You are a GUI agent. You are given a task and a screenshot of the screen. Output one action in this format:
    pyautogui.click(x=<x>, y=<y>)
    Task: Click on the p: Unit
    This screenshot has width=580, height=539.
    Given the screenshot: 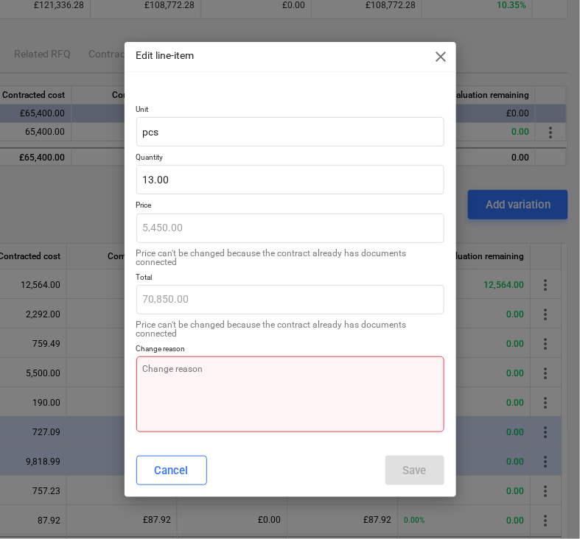 What is the action you would take?
    pyautogui.click(x=290, y=111)
    